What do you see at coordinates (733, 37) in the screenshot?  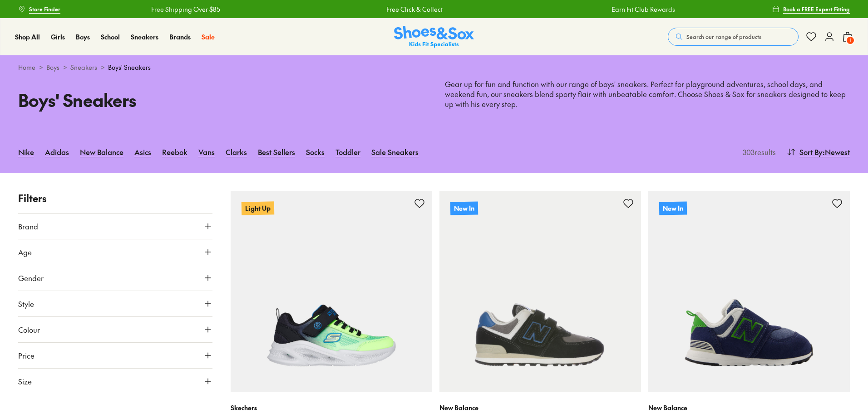 I see `button: Search our range of products` at bounding box center [733, 37].